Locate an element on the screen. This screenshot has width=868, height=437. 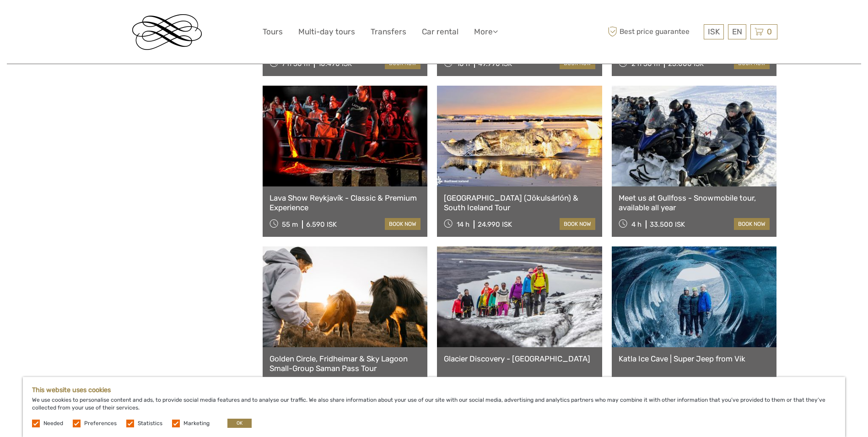
span: 4 h is located at coordinates (636, 225).